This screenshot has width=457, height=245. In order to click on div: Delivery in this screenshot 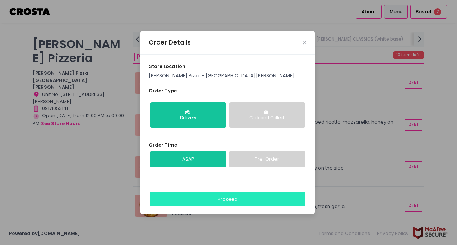, I will do `click(188, 118)`.